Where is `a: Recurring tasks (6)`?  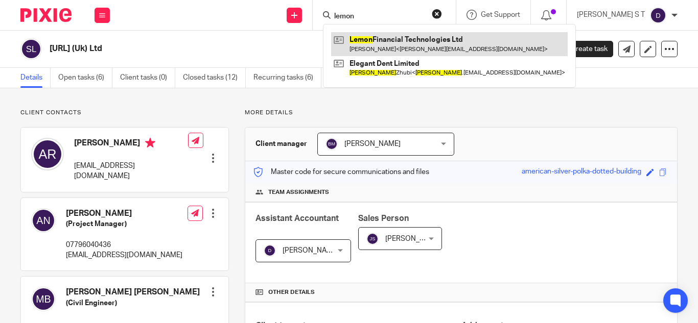
a: Recurring tasks (6) is located at coordinates (287, 78).